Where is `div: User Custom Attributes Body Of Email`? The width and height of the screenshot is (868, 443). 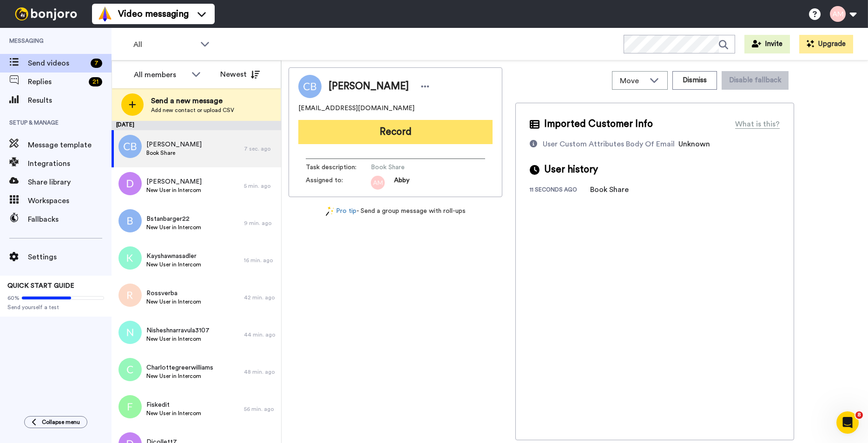
div: User Custom Attributes Body Of Email is located at coordinates (609, 144).